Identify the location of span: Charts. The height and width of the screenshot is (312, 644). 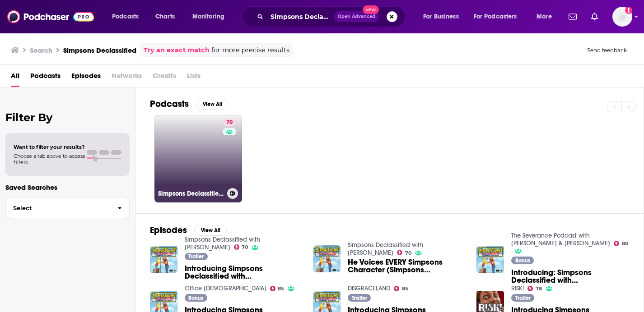
(165, 17).